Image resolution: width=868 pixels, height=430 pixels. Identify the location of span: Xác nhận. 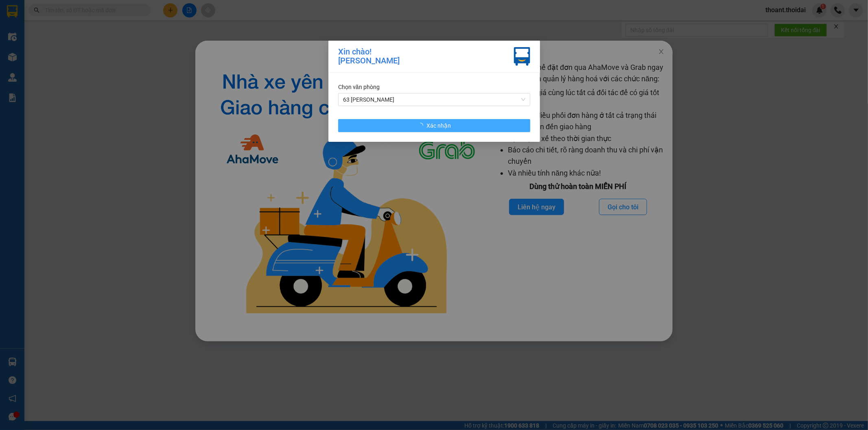
(439, 126).